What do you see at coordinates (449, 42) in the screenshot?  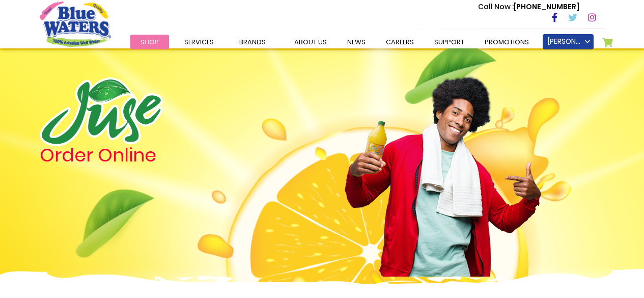 I see `a: support` at bounding box center [449, 42].